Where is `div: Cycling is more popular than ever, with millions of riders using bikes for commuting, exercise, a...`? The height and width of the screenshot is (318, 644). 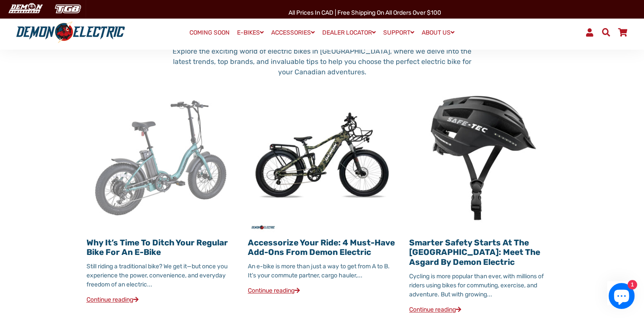
div: Cycling is more popular than ever, with millions of riders using bikes for commuting, exercise, a... is located at coordinates (484, 285).